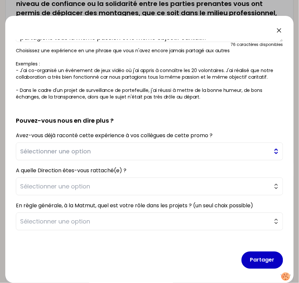 The image size is (299, 283). What do you see at coordinates (150, 115) in the screenshot?
I see `h2: Pouvez-vous nous en dire plus ?` at bounding box center [150, 115].